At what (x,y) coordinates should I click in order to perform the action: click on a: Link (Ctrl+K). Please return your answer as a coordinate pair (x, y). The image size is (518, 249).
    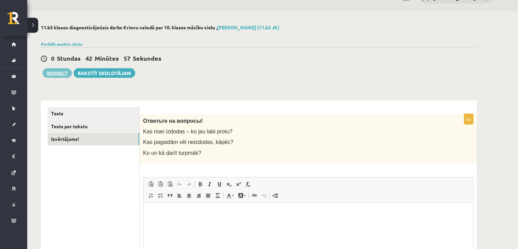
    Looking at the image, I should click on (254, 195).